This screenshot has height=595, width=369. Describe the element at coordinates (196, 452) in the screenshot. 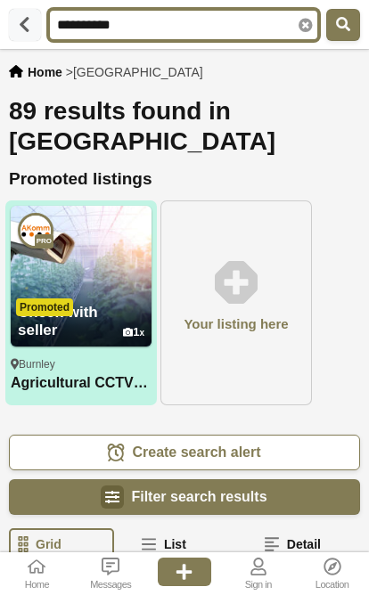

I see `span: Create search alert` at that location.